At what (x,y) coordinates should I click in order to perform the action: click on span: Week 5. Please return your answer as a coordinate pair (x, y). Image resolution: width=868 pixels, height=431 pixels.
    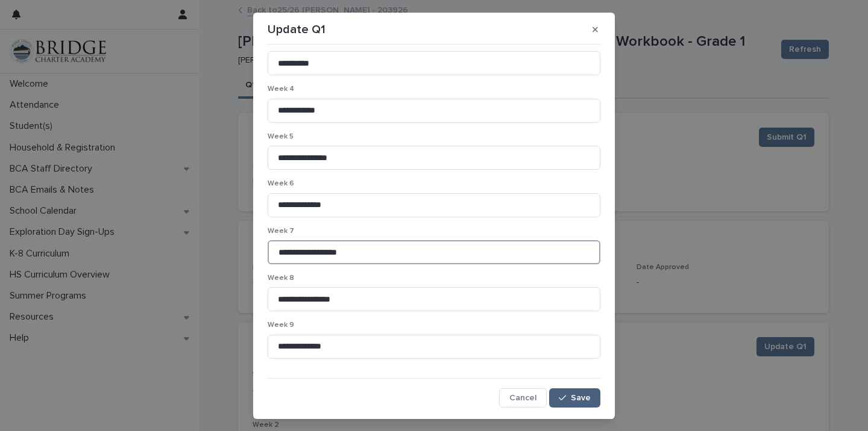
    Looking at the image, I should click on (280, 137).